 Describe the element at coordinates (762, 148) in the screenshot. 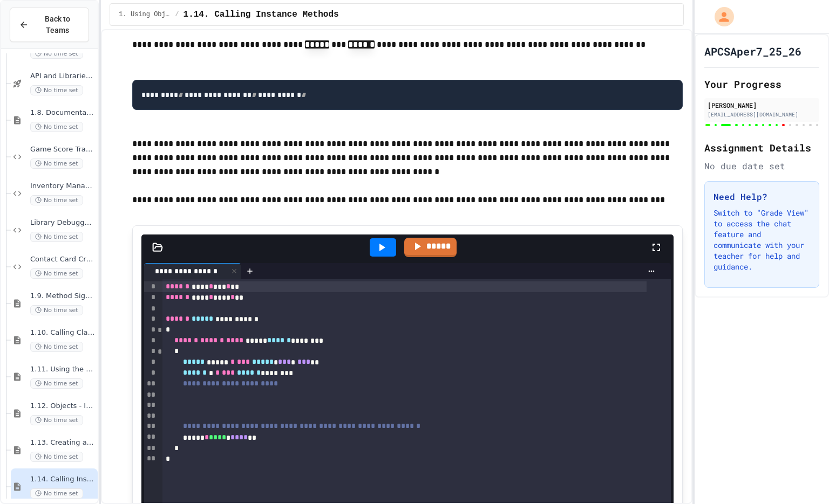

I see `h2: Assignment Details` at that location.